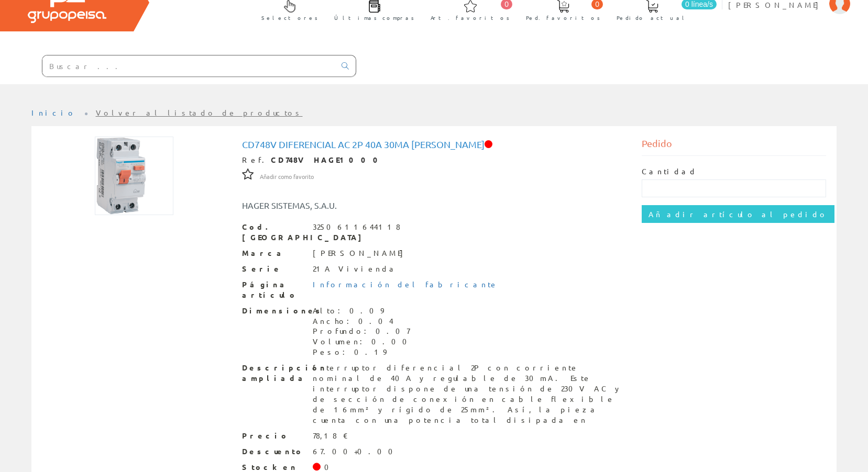  What do you see at coordinates (406, 284) in the screenshot?
I see `a: Información del fabricante` at bounding box center [406, 284].